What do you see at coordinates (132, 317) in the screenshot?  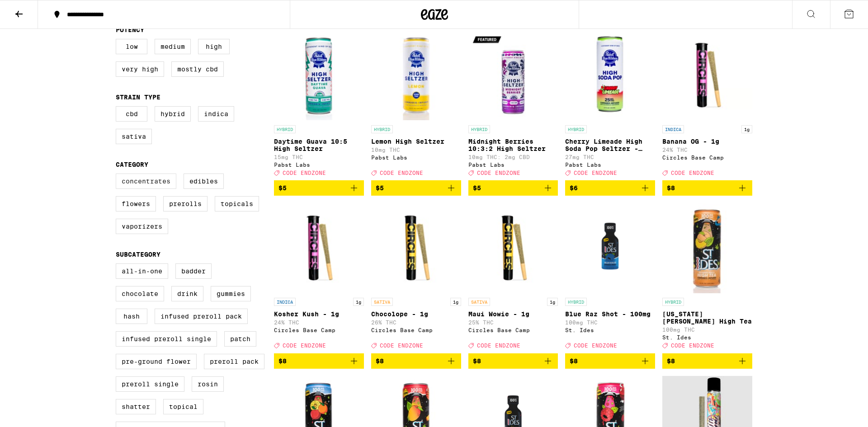 I see `label: Hash` at bounding box center [132, 317].